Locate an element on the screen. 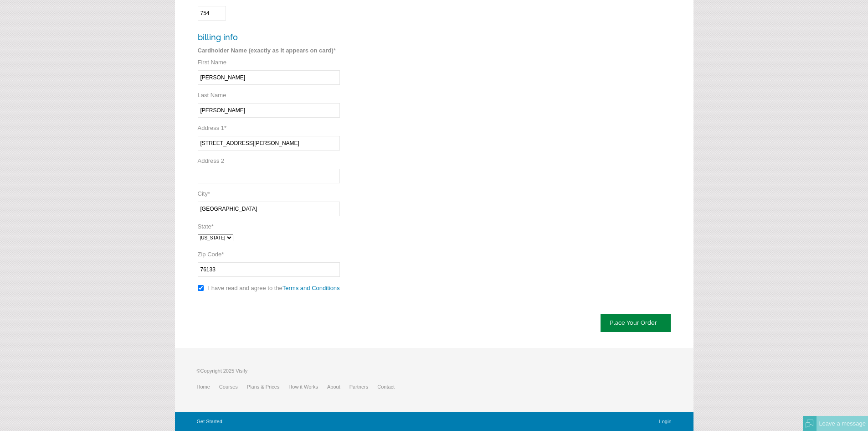 This screenshot has width=868, height=431. strong: Cardholder Name (exactly as it appears on card) is located at coordinates (265, 50).